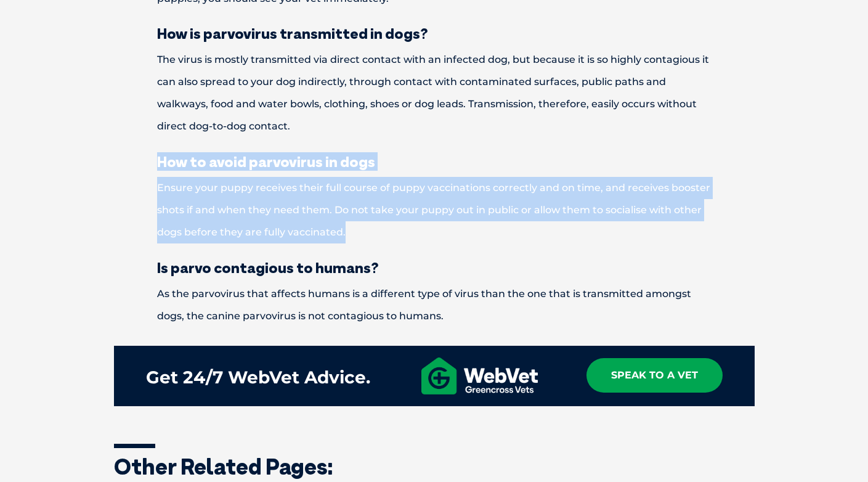  I want to click on h3: Is parvo contagious to humans?, so click(434, 267).